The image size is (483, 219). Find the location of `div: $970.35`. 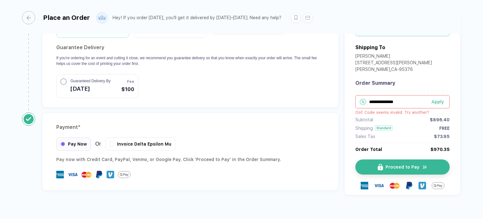

div: $970.35 is located at coordinates (440, 149).